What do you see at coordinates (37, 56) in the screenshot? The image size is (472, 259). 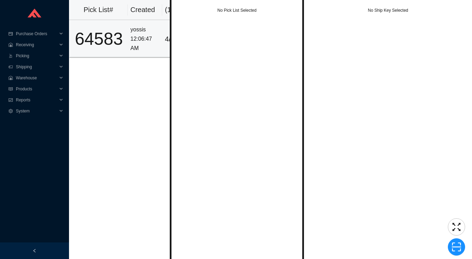 I see `span: Picking` at bounding box center [37, 56].